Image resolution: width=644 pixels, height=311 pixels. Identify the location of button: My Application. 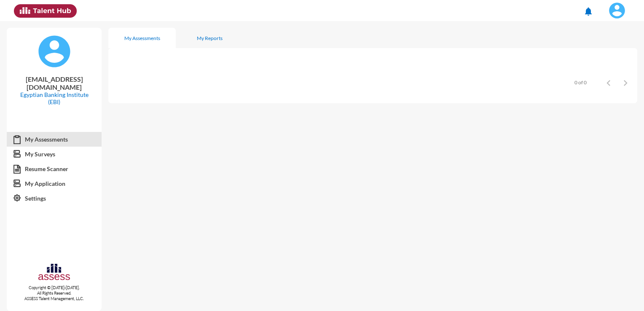
(54, 183).